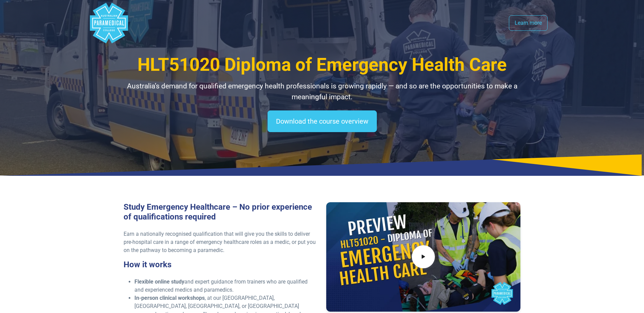 This screenshot has height=313, width=644. What do you see at coordinates (226, 286) in the screenshot?
I see `li: and expert guidance from trainers who are qualified and experienced medics and paramedics.` at bounding box center [226, 286].